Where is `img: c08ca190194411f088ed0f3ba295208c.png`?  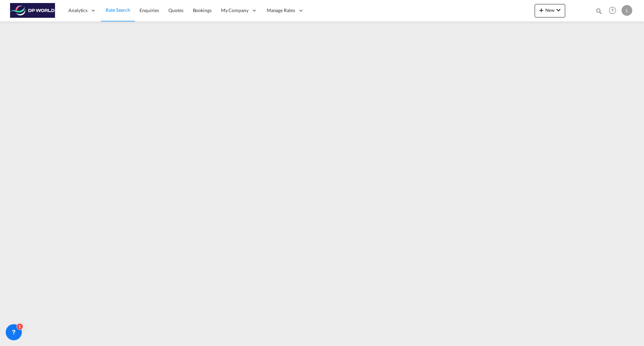
img: c08ca190194411f088ed0f3ba295208c.png is located at coordinates (32, 10).